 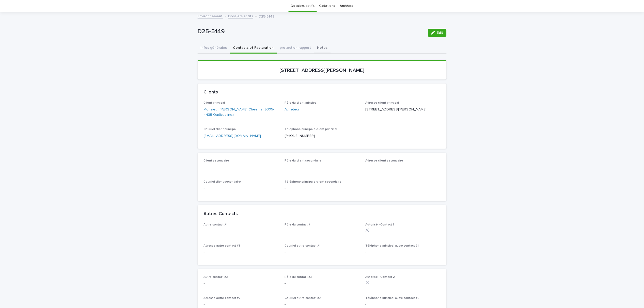 I want to click on span: Edit, so click(x=440, y=33).